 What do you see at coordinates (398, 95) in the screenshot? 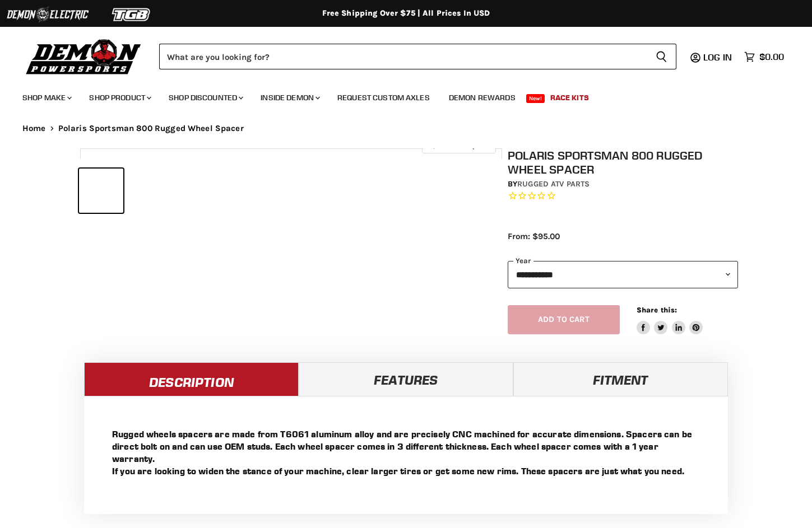
I see `ul: Main menu` at bounding box center [398, 95].